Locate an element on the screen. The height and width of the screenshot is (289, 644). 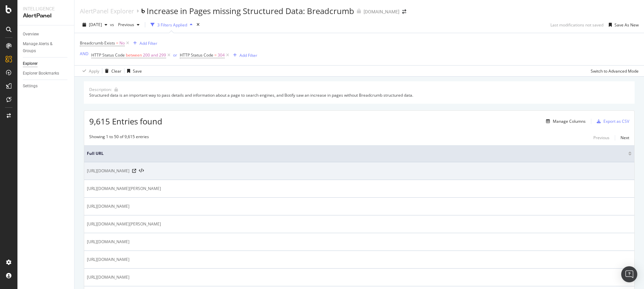
button: Next is located at coordinates (625, 138).